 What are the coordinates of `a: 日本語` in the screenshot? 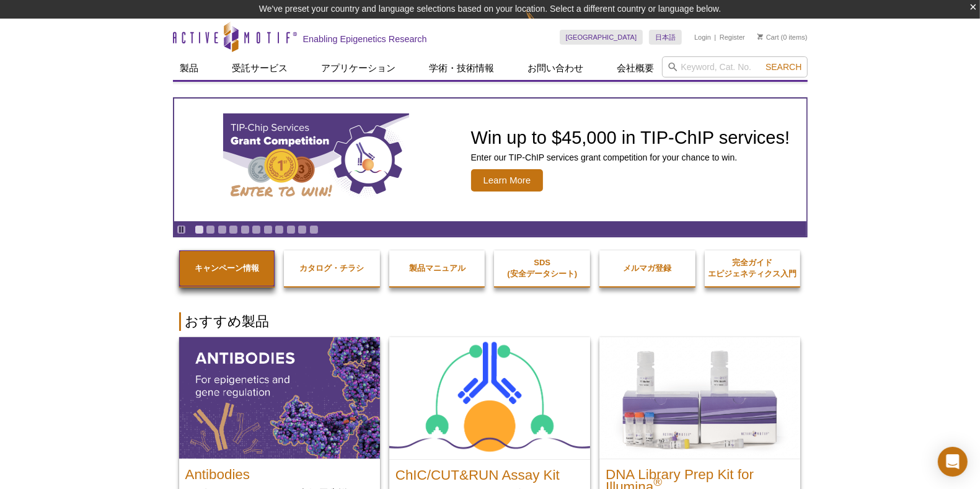 It's located at (665, 37).